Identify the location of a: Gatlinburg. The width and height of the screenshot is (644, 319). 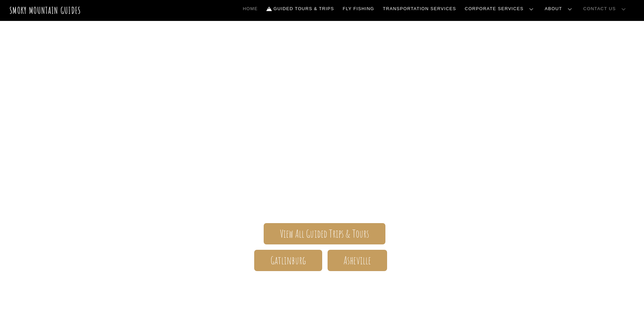
(288, 260).